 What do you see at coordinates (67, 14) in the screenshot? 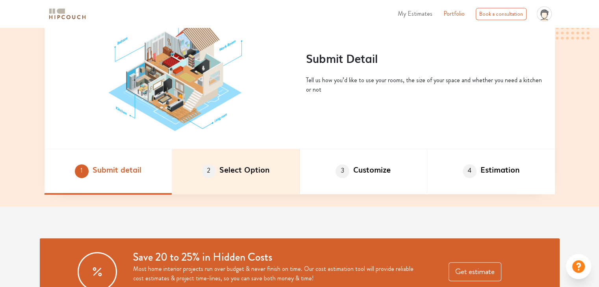
I see `span: logo-horizontal.svg` at bounding box center [67, 14].